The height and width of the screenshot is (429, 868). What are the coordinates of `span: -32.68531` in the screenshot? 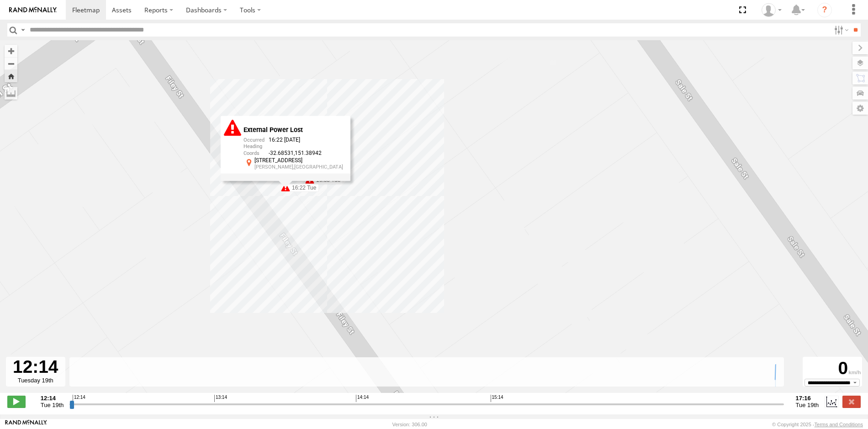 It's located at (281, 153).